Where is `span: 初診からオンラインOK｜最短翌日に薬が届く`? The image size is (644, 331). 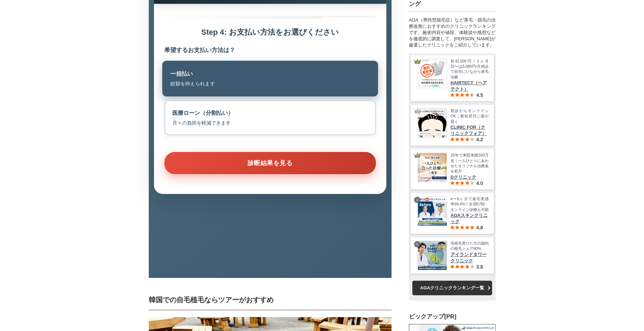 span: 初診からオンラインOK｜最短翌日に薬が届く is located at coordinates (470, 117).